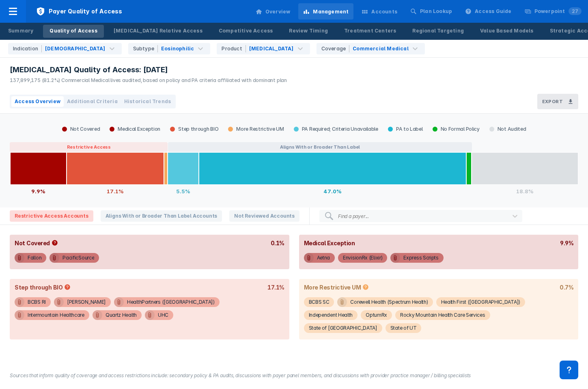 The height and width of the screenshot is (389, 588). Describe the element at coordinates (405, 129) in the screenshot. I see `div: PA to Label` at that location.